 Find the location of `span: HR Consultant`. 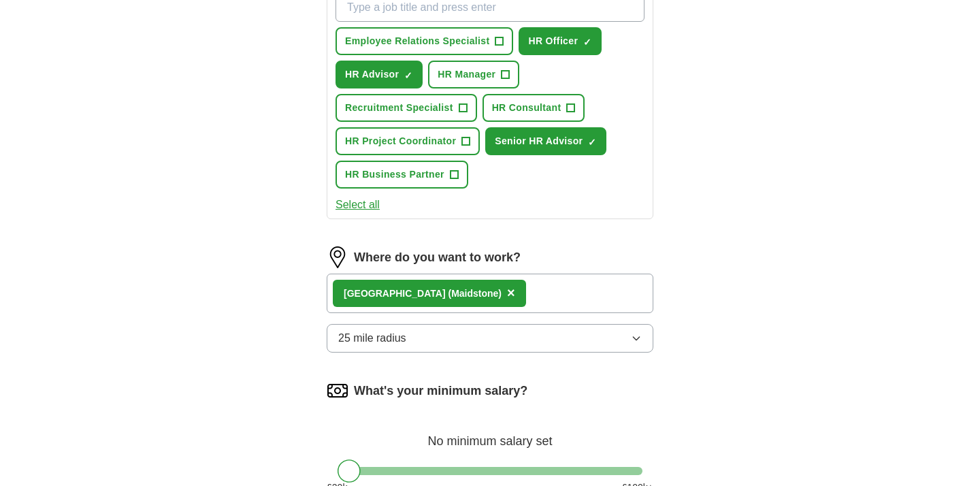

span: HR Consultant is located at coordinates (526, 107).